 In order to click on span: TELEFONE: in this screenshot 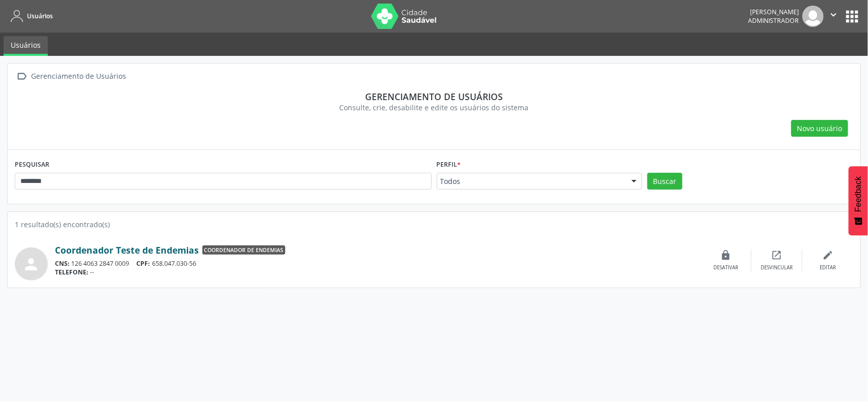, I will do `click(72, 272)`.